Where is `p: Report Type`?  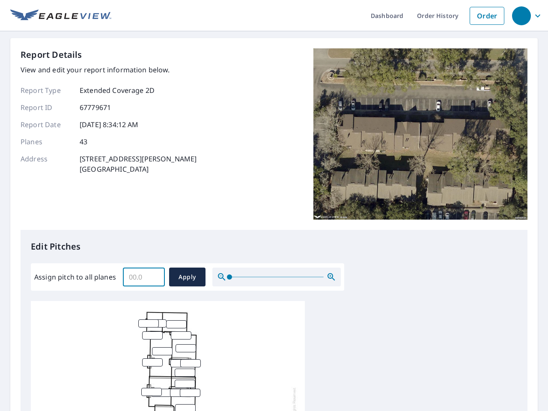 p: Report Type is located at coordinates (46, 90).